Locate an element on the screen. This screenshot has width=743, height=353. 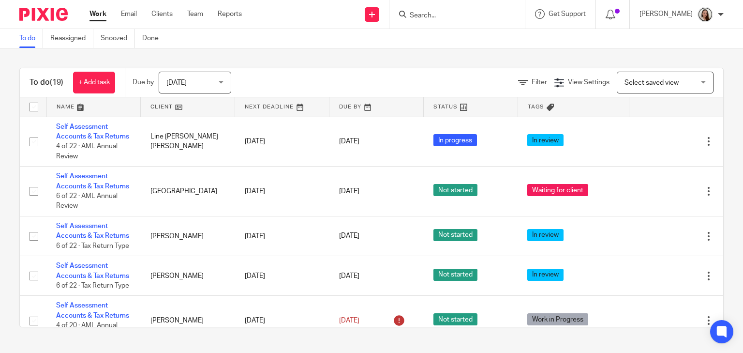
span: (19) is located at coordinates (57, 82).